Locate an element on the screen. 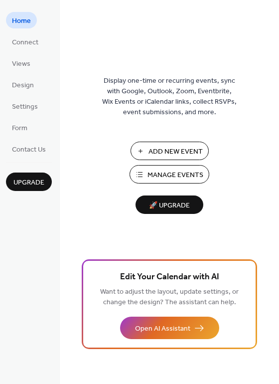 The image size is (279, 384). span: Views is located at coordinates (21, 64).